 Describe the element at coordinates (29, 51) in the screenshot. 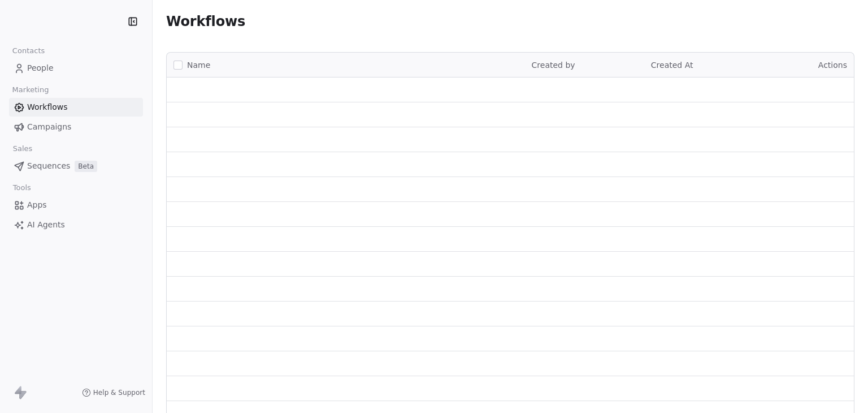

I see `span: Contacts` at that location.